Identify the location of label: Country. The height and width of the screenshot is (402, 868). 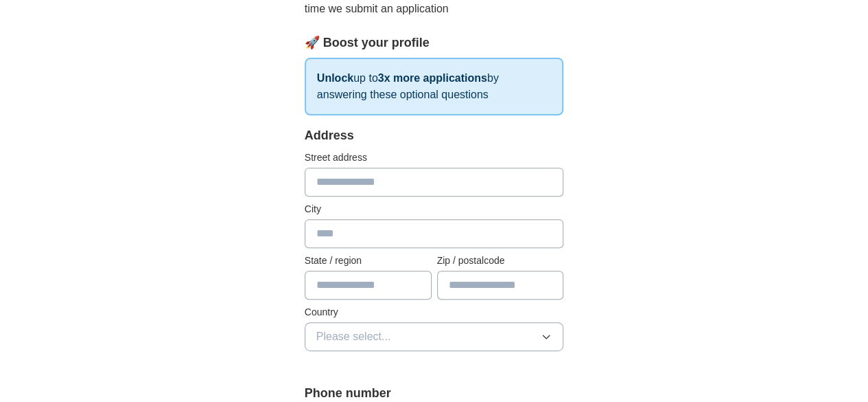
(434, 312).